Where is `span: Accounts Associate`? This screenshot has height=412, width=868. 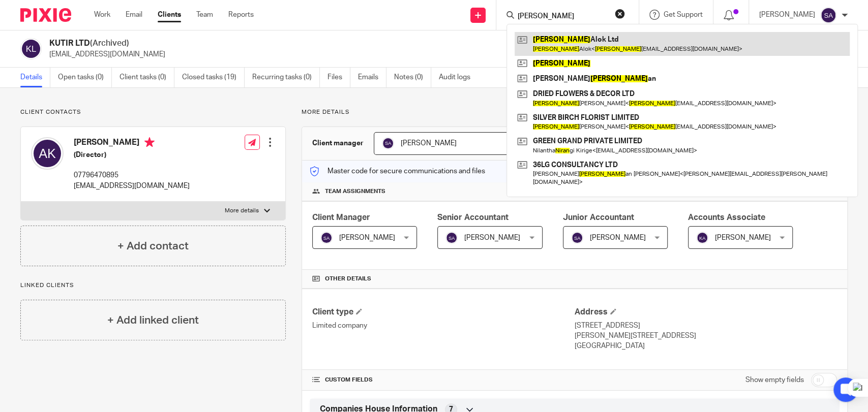
span: Accounts Associate is located at coordinates (727, 217).